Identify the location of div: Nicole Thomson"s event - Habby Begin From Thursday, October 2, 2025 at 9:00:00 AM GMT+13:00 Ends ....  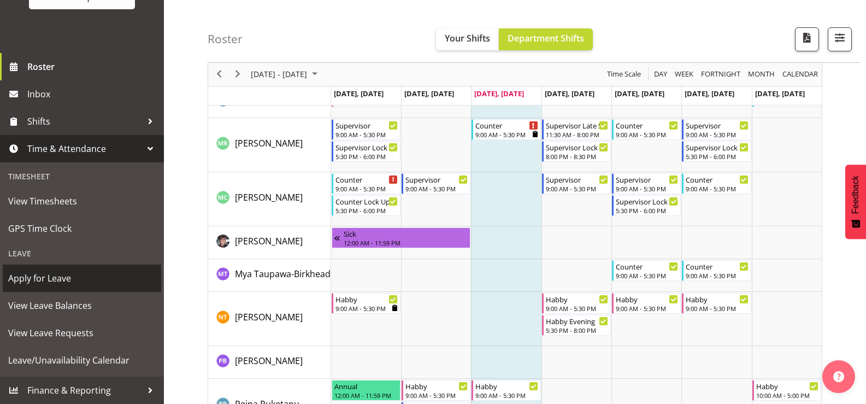
(577, 303).